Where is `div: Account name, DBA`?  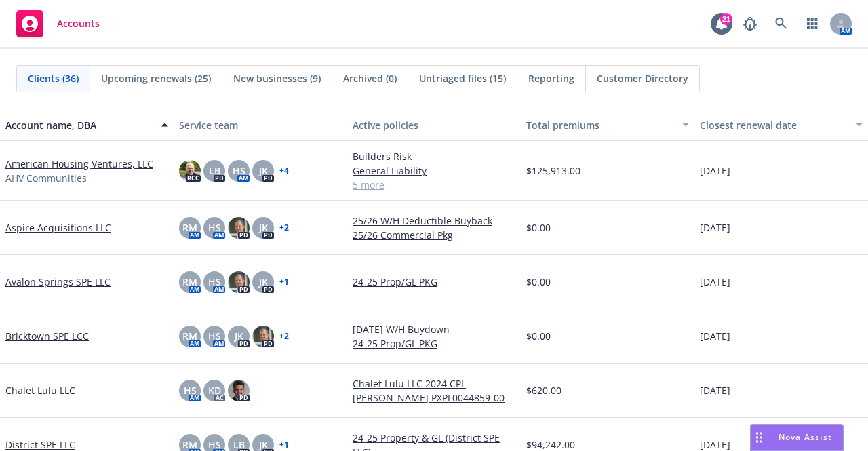
div: Account name, DBA is located at coordinates (79, 125).